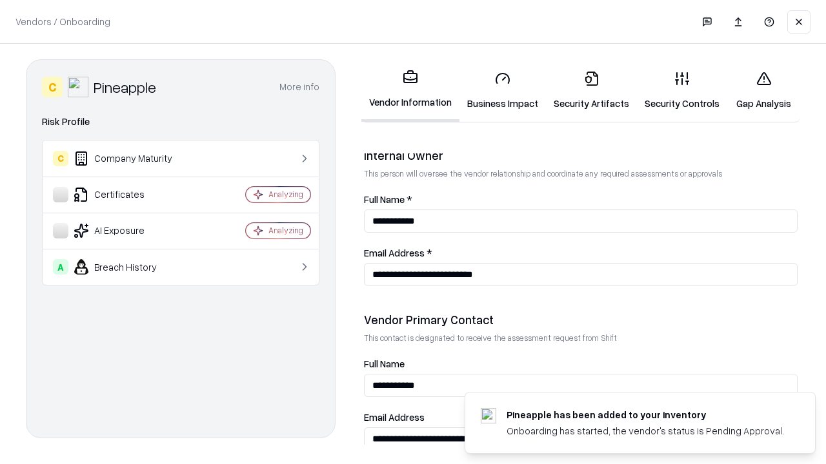  I want to click on label: Email Address, so click(581, 417).